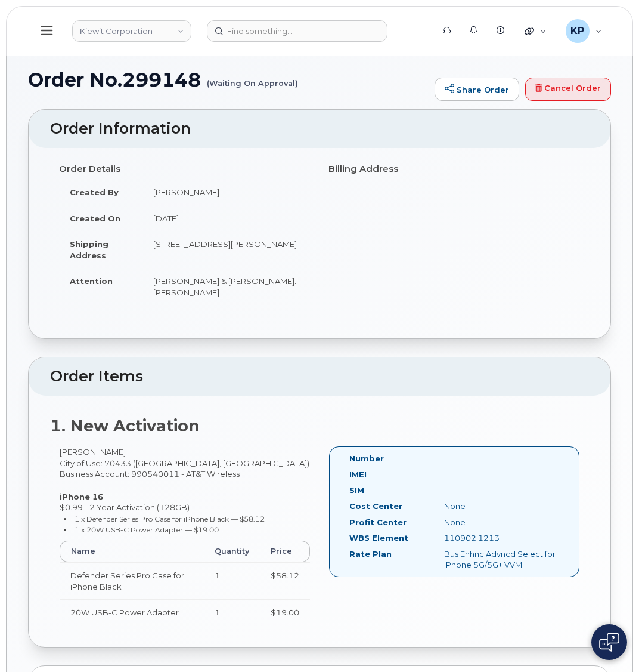 The height and width of the screenshot is (672, 639). What do you see at coordinates (477, 89) in the screenshot?
I see `a: Share Order` at bounding box center [477, 89].